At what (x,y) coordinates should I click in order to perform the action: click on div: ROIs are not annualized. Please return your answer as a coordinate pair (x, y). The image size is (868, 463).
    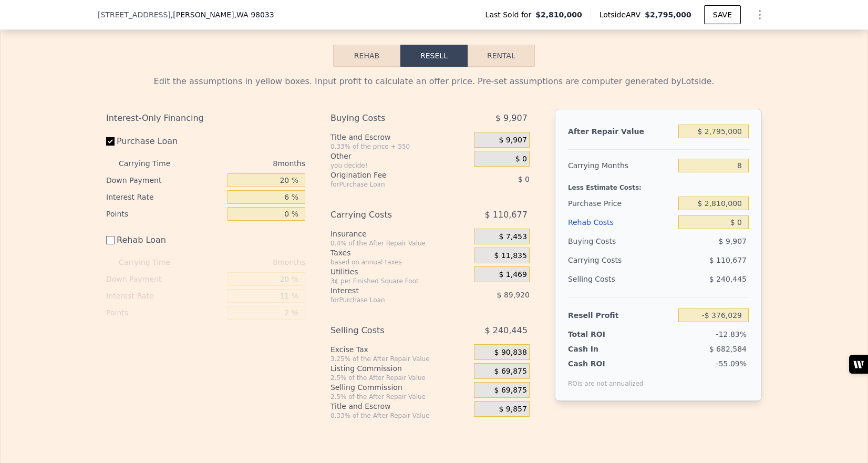
    Looking at the image, I should click on (606, 378).